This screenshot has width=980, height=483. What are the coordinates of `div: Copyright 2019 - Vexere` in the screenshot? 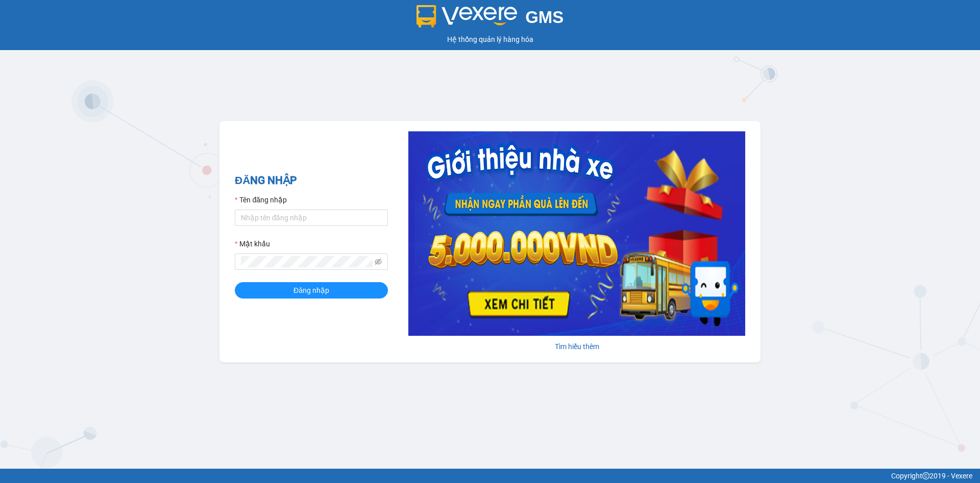 It's located at (490, 476).